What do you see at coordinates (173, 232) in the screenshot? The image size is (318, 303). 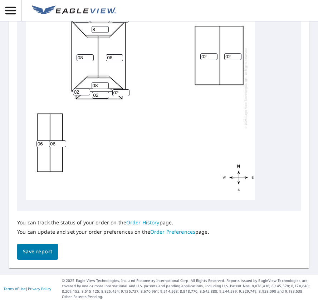 I see `a: Order Preferences` at bounding box center [173, 232].